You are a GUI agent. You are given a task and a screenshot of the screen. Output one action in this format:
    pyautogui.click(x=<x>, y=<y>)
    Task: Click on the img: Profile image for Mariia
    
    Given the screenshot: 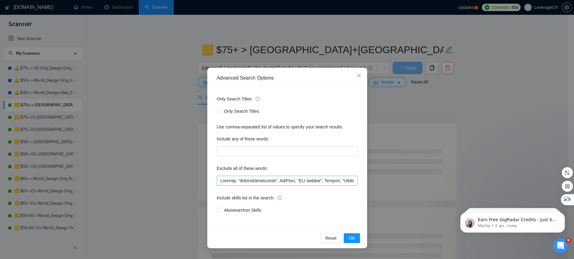 What is the action you would take?
    pyautogui.click(x=19, y=23)
    